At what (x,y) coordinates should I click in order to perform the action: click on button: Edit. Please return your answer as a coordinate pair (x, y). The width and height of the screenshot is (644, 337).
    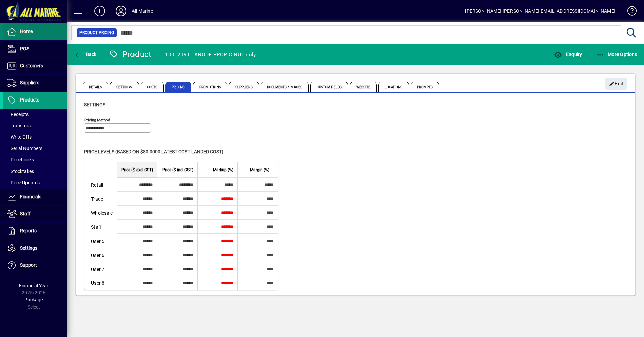
    Looking at the image, I should click on (617, 84).